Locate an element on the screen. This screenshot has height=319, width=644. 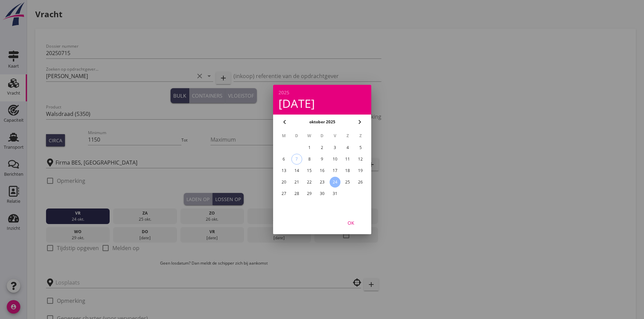
div: 27 is located at coordinates (284, 194).